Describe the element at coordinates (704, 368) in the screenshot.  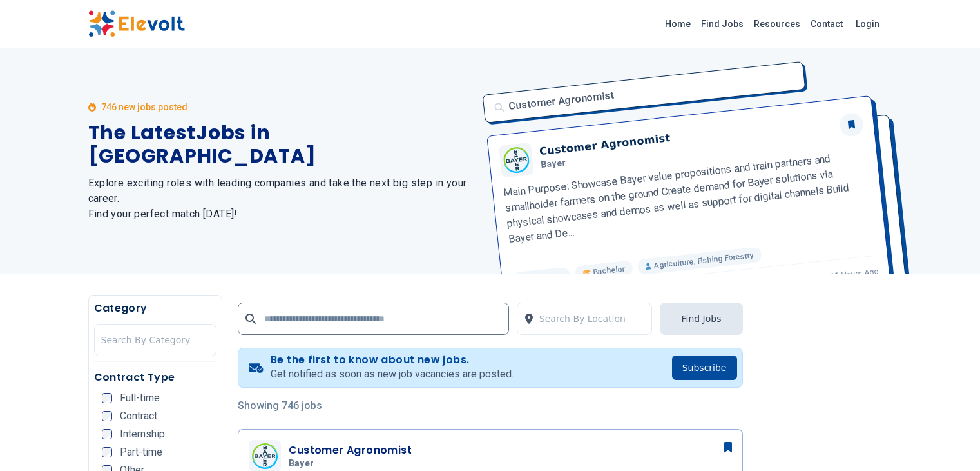
I see `button: Subscribe` at that location.